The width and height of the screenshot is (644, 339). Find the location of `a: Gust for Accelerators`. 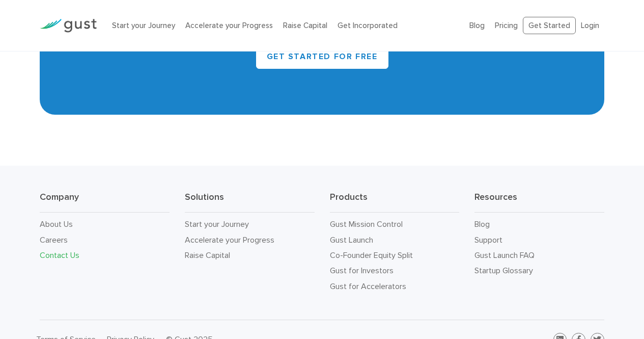

a: Gust for Accelerators is located at coordinates (368, 286).